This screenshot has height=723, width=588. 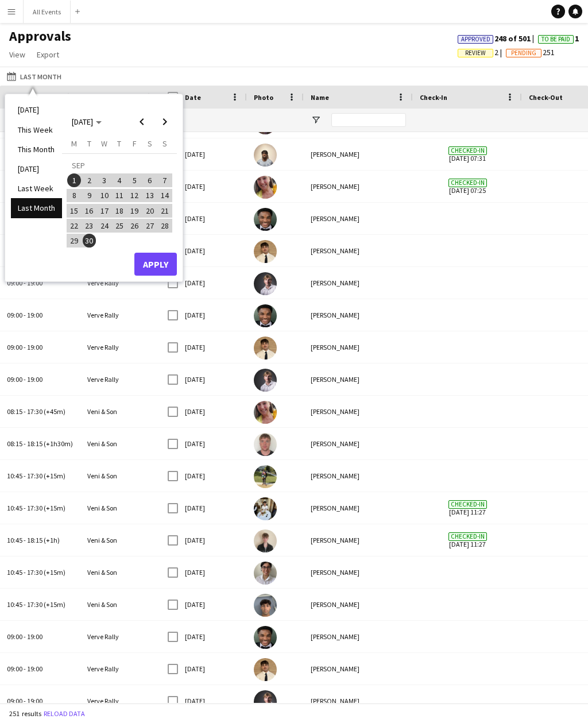 What do you see at coordinates (135, 195) in the screenshot?
I see `button: 12-09-2025` at bounding box center [135, 195].